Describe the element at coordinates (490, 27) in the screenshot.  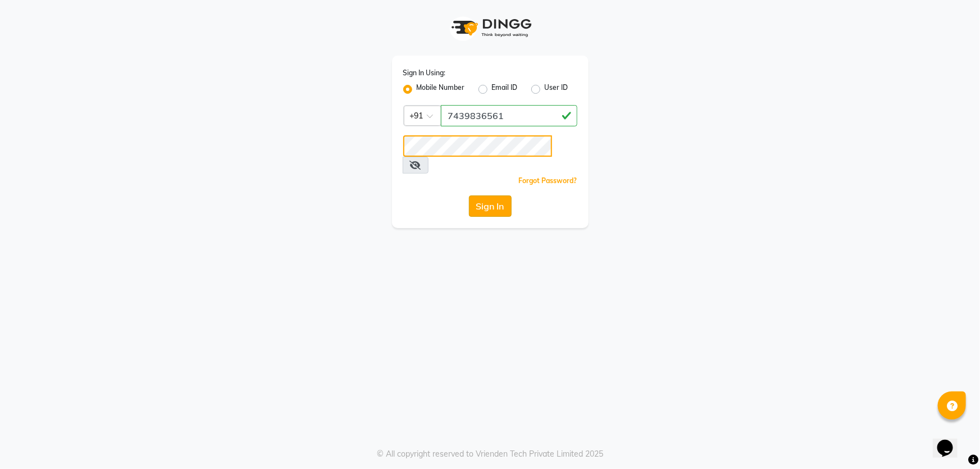
I see `img: logo1.svg` at that location.